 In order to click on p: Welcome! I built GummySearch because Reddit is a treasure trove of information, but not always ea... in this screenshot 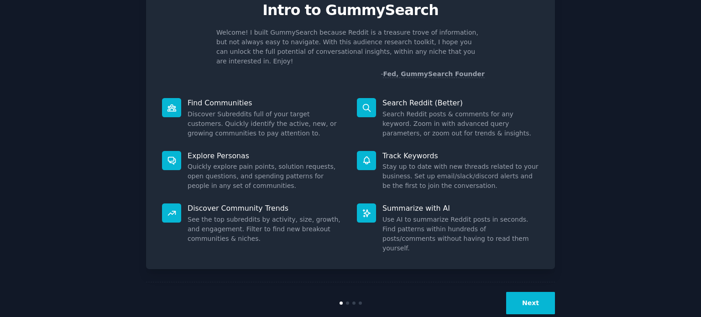, I will do `click(351, 47)`.